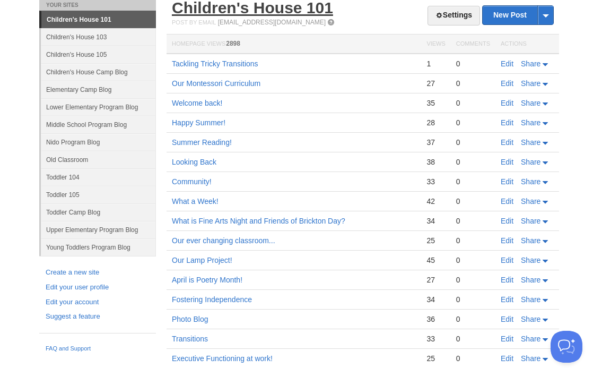 The image size is (593, 368). What do you see at coordinates (98, 247) in the screenshot?
I see `a: Young Toddlers Program Blog` at bounding box center [98, 247].